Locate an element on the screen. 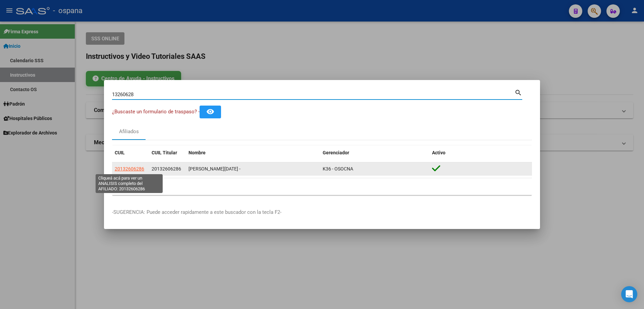  span: ¿Buscaste un formulario de traspaso? - is located at coordinates (156, 112).